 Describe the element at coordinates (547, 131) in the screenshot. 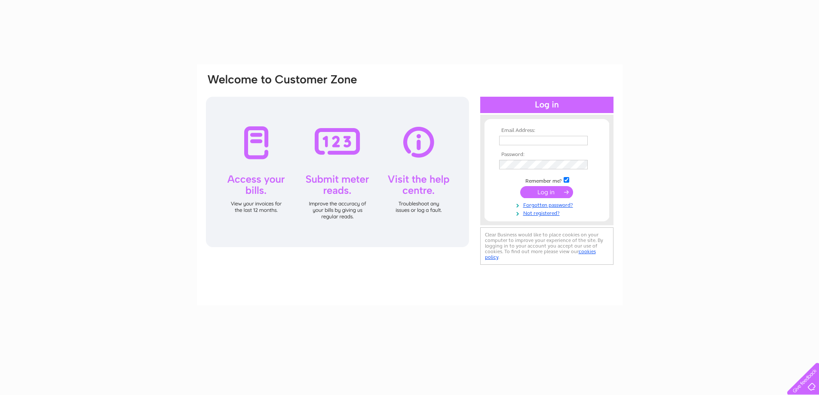

I see `th: Email Address:` at that location.